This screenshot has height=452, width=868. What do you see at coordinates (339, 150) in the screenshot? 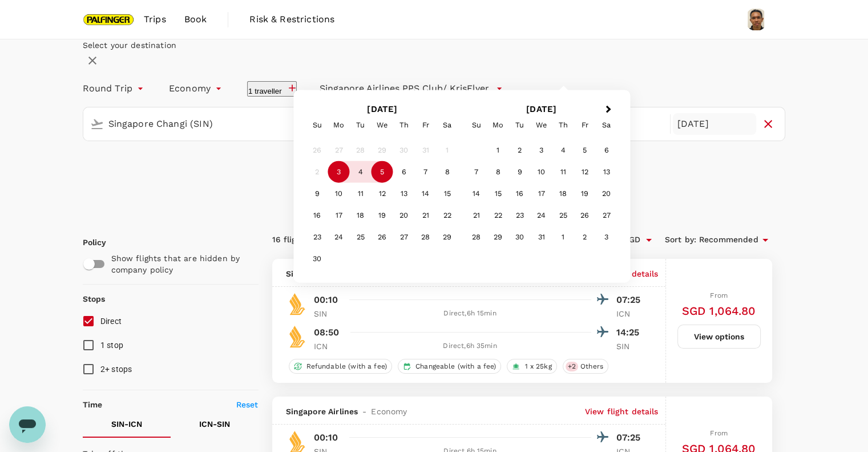
I see `div: Not available Monday, October 27th, 2025` at bounding box center [339, 150].